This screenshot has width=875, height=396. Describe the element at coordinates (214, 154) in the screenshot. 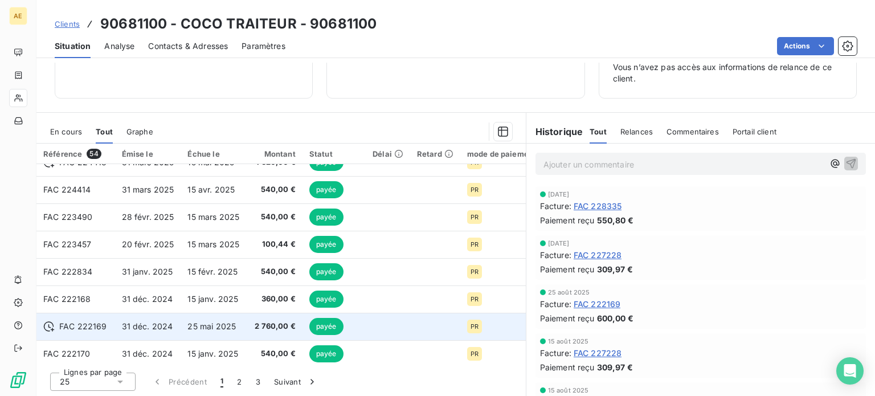

I see `div: Échue le` at that location.